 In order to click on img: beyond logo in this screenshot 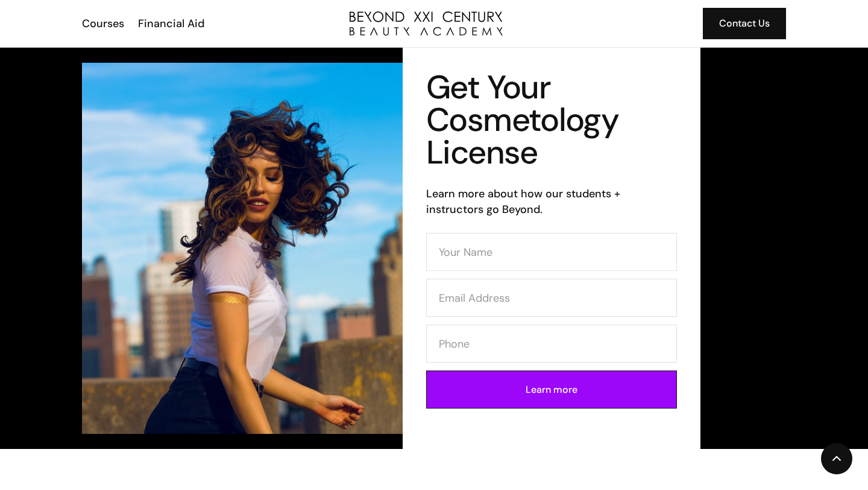, I will do `click(426, 24)`.